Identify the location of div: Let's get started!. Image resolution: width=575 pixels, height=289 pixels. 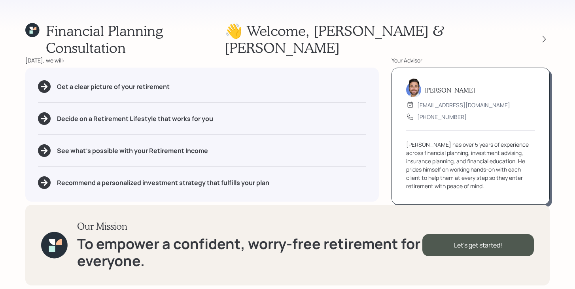
(478, 245).